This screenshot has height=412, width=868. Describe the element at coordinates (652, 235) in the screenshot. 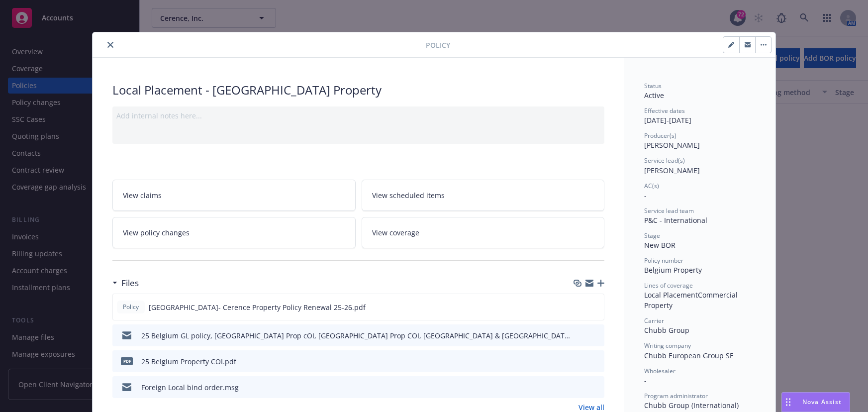

I see `span: Stage` at that location.